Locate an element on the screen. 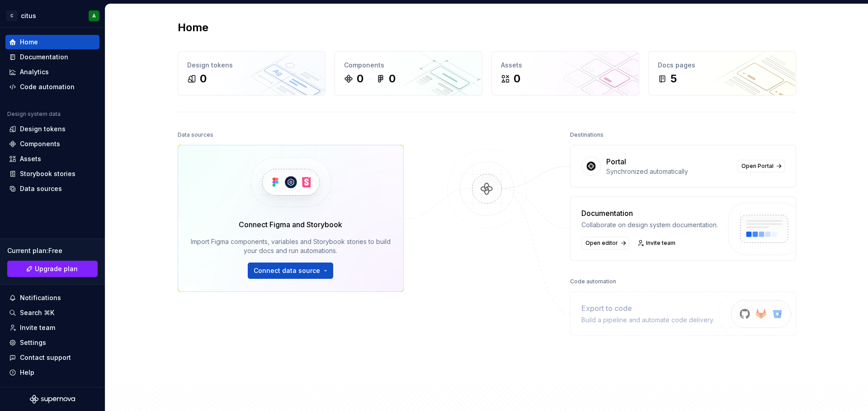  div: Synchronized automatically is located at coordinates (669, 172).